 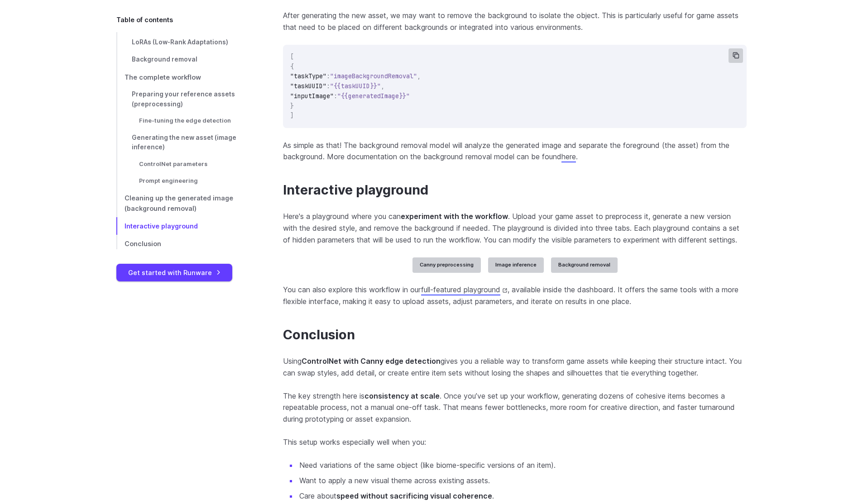 What do you see at coordinates (174, 272) in the screenshot?
I see `a: Get started with Runware` at bounding box center [174, 272].